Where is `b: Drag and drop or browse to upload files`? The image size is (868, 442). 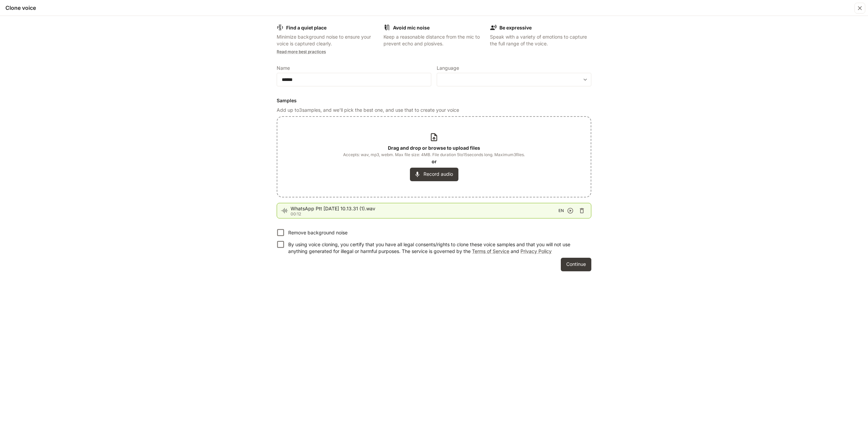 b: Drag and drop or browse to upload files is located at coordinates (434, 148).